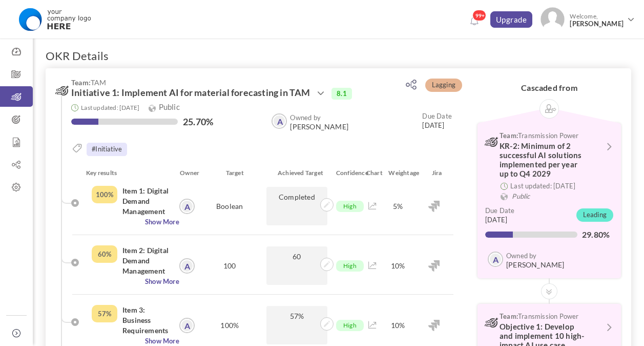  Describe the element at coordinates (77, 56) in the screenshot. I see `h1: OKR Details` at that location.